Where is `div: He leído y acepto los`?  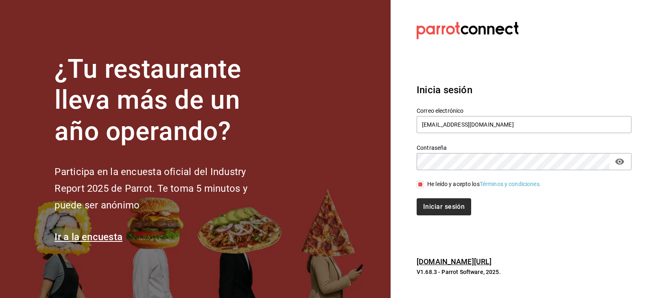 div: He leído y acepto los is located at coordinates (484, 184).